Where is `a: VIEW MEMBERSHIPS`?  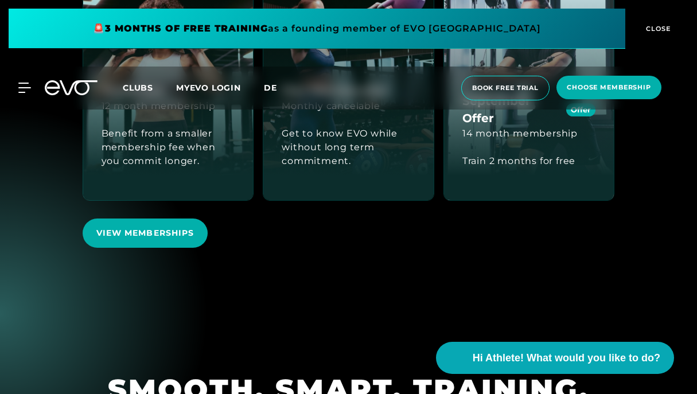
a: VIEW MEMBERSHIPS is located at coordinates (147, 233).